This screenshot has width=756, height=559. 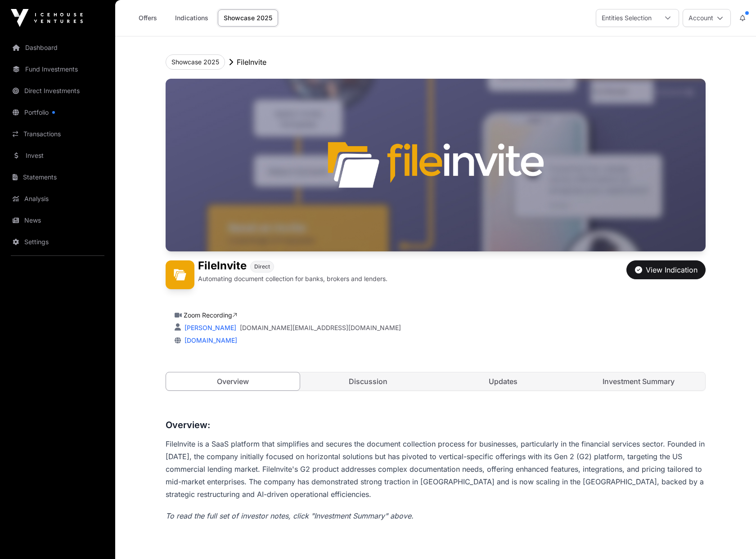 I want to click on img: Icehouse Ventures Logo, so click(x=47, y=18).